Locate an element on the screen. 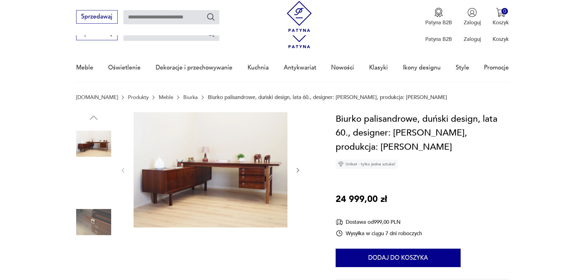 The width and height of the screenshot is (585, 280). button: Sprzedawaj is located at coordinates (97, 17).